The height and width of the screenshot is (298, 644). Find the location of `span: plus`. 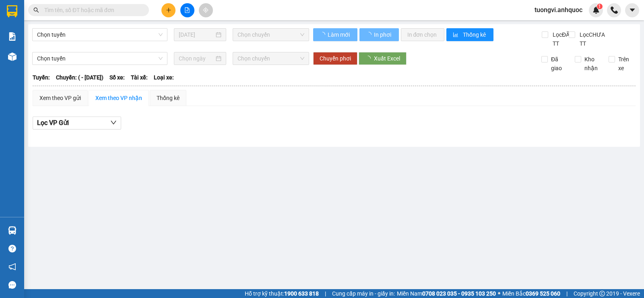

span: plus is located at coordinates (169, 10).